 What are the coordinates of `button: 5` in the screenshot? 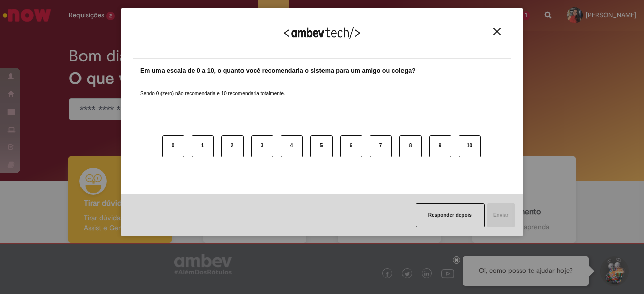 It's located at (322, 146).